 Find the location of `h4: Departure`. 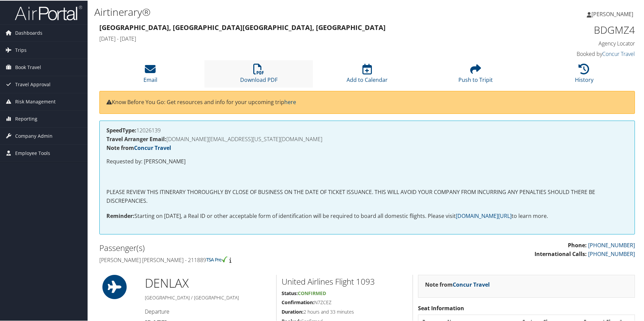

h4: Departure is located at coordinates (208, 311).